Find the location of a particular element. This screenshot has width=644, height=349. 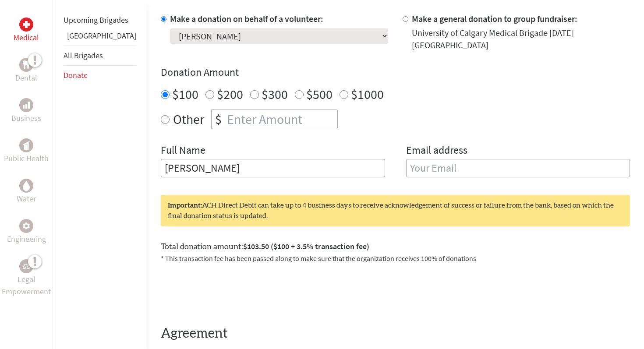

p: Public Health is located at coordinates (26, 159).